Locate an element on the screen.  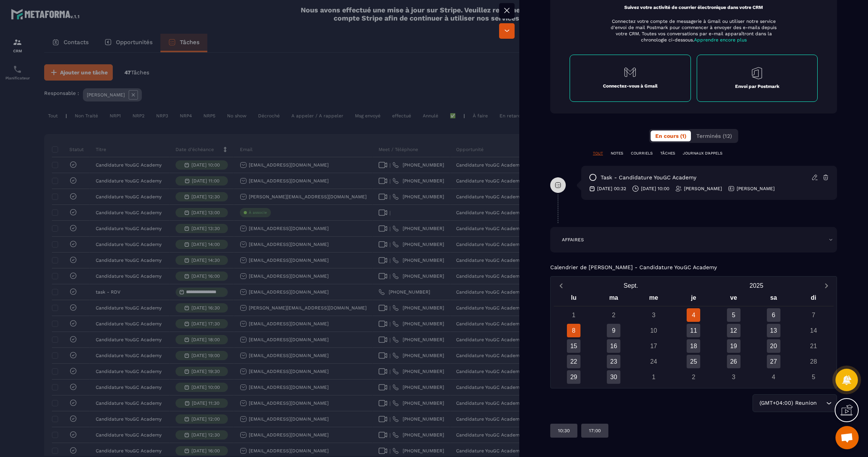
div: di is located at coordinates (813, 299).